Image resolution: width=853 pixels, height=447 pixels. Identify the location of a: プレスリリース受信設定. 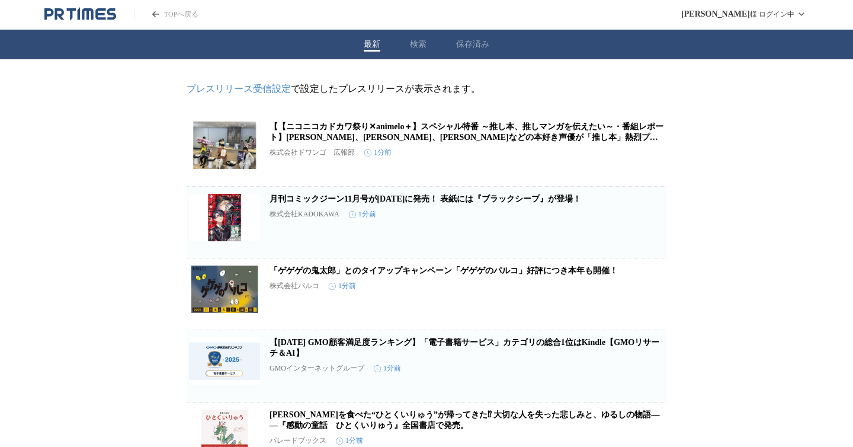
(239, 88).